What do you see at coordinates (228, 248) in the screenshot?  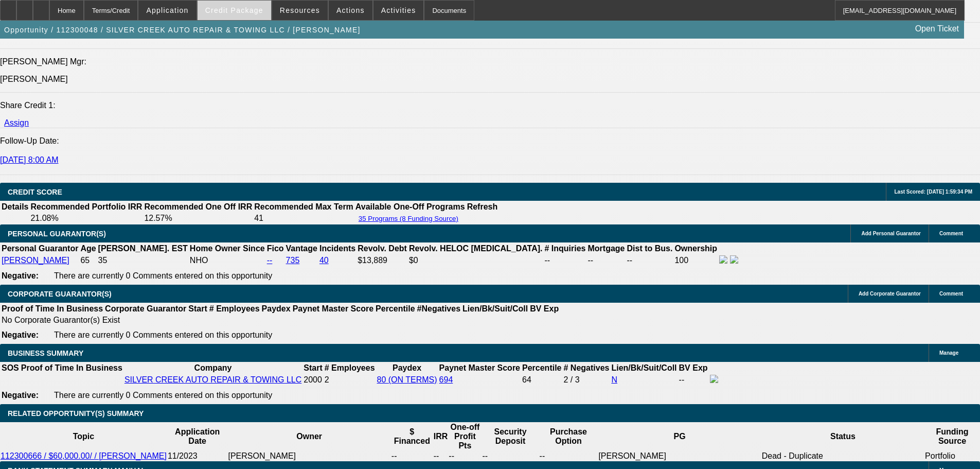 I see `b: Home Owner Since` at bounding box center [228, 248].